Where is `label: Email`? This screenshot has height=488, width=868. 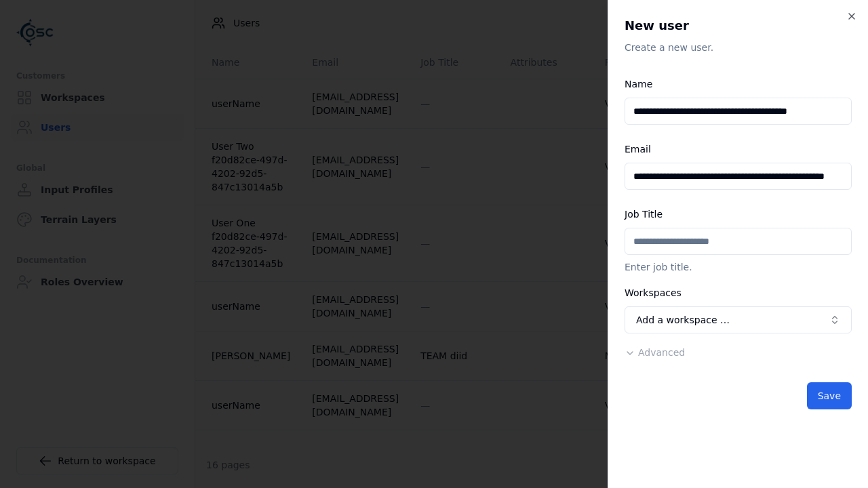
label: Email is located at coordinates (637, 149).